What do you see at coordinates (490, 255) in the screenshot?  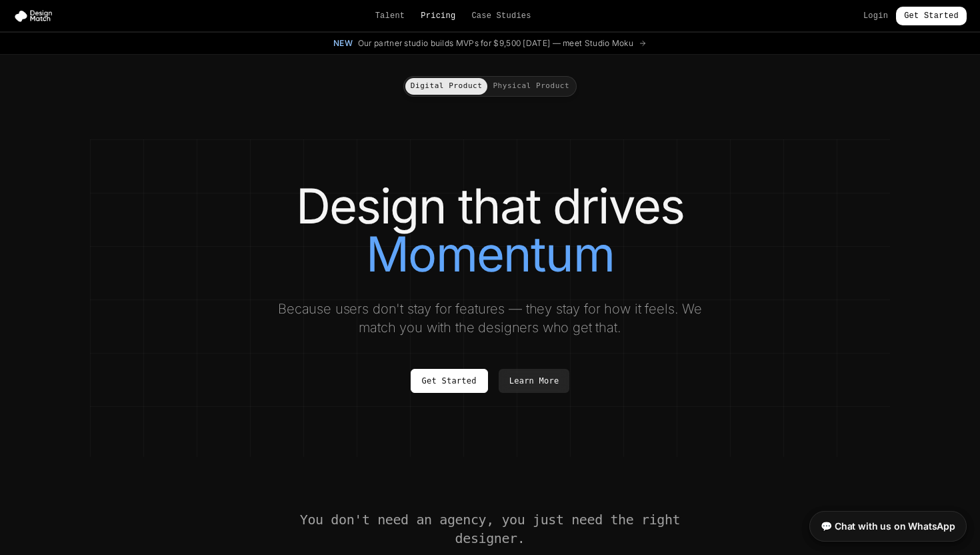 I see `span: Momentum` at bounding box center [490, 255].